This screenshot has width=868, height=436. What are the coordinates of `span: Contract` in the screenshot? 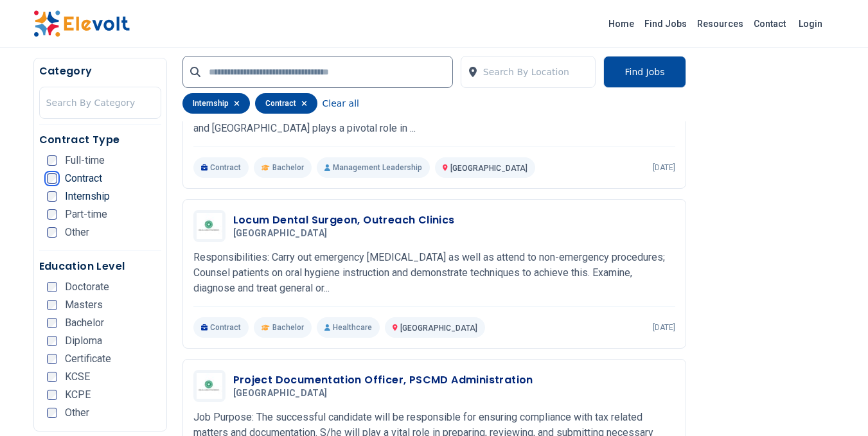 It's located at (84, 179).